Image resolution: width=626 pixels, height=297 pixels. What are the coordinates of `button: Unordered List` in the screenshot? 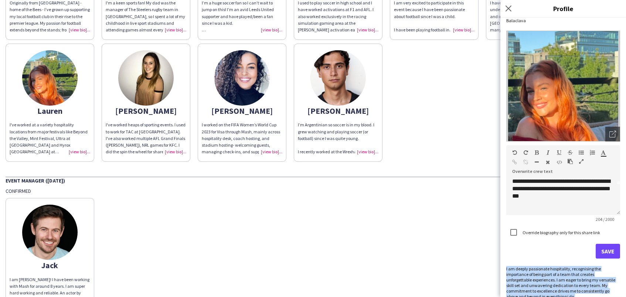 It's located at (582, 153).